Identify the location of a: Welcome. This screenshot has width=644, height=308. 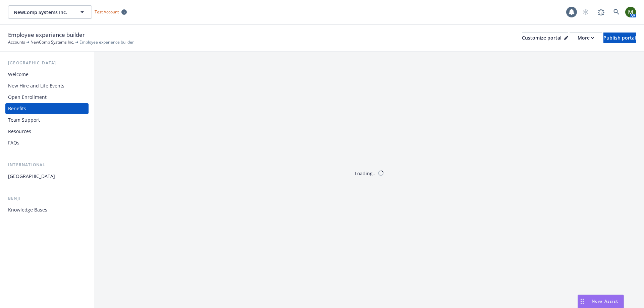
(47, 75).